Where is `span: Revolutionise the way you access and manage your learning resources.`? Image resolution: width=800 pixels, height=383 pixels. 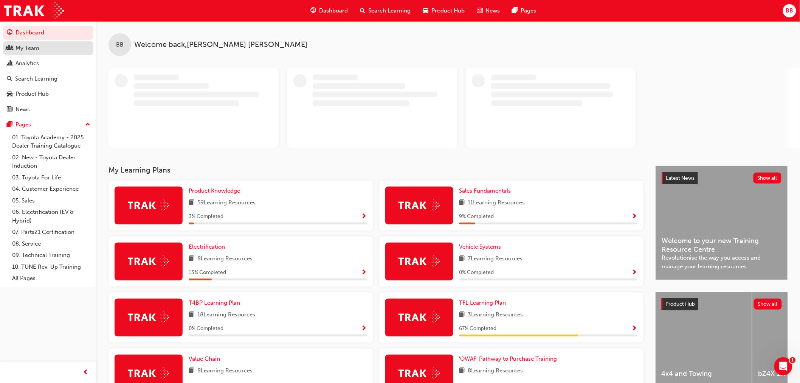 span: Revolutionise the way you access and manage your learning resources. is located at coordinates (722, 262).